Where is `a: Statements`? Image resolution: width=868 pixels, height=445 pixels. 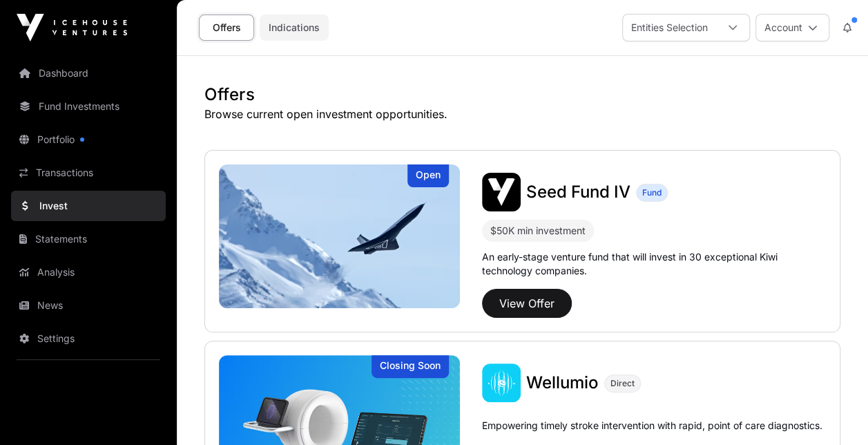 a: Statements is located at coordinates (88, 239).